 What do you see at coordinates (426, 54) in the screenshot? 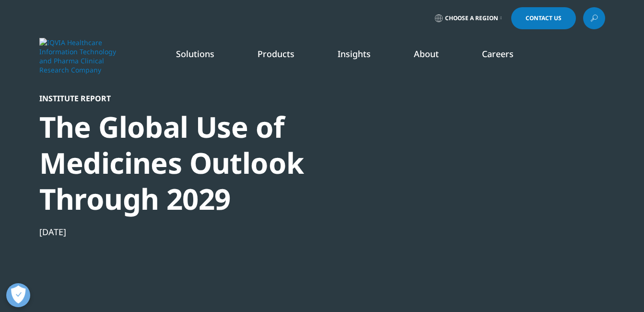
I see `a: About` at bounding box center [426, 54].